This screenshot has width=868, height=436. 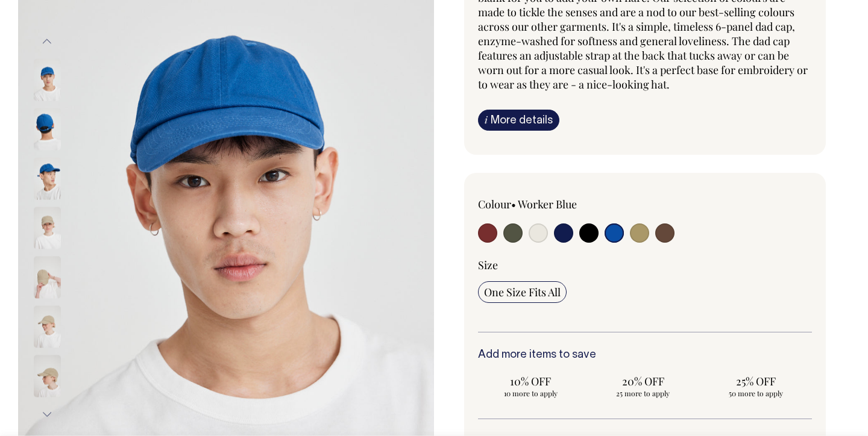 I want to click on h6: Add more items to save, so click(x=645, y=355).